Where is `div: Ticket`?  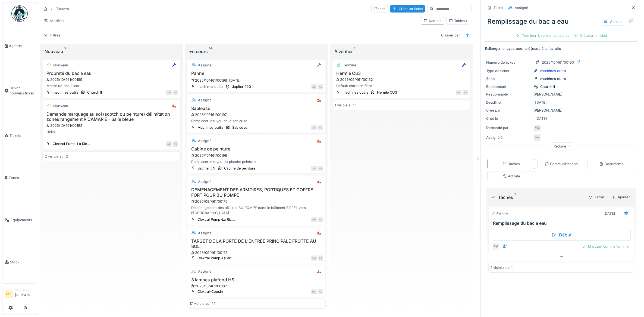
div: Ticket is located at coordinates (499, 8).